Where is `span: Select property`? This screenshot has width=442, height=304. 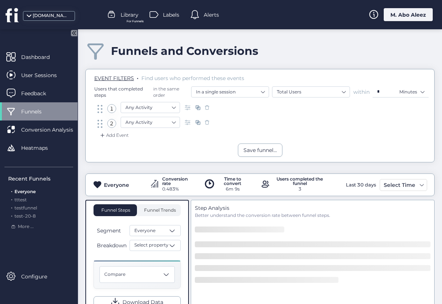
span: Select property is located at coordinates (151, 245).